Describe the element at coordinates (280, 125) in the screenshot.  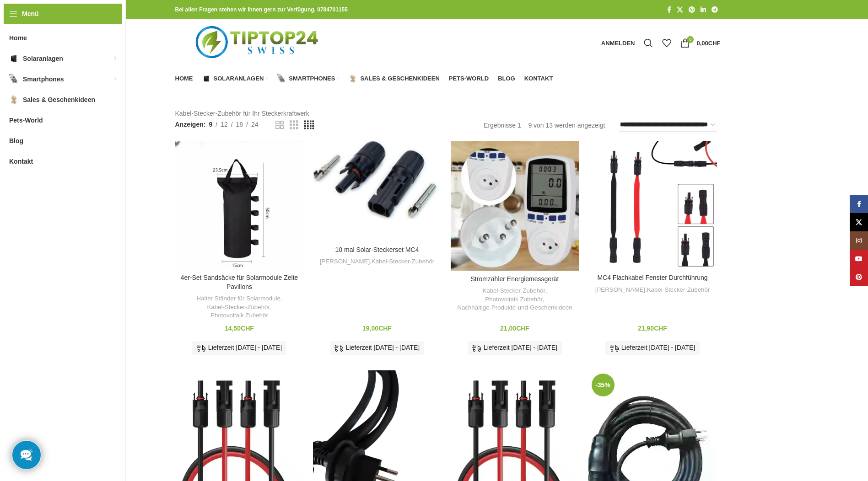
I see `a: Rasteransicht 2` at that location.